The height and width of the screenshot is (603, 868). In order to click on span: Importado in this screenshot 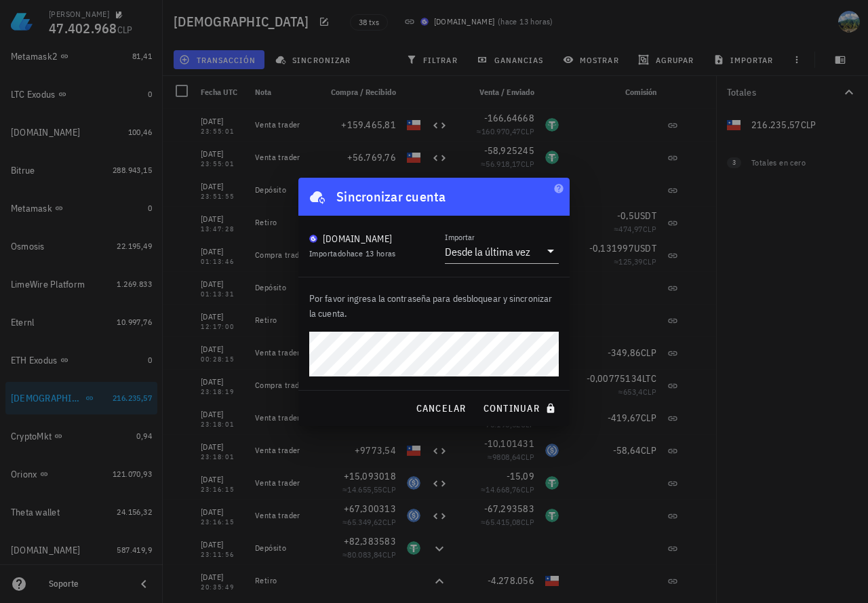, I will do `click(352, 253)`.